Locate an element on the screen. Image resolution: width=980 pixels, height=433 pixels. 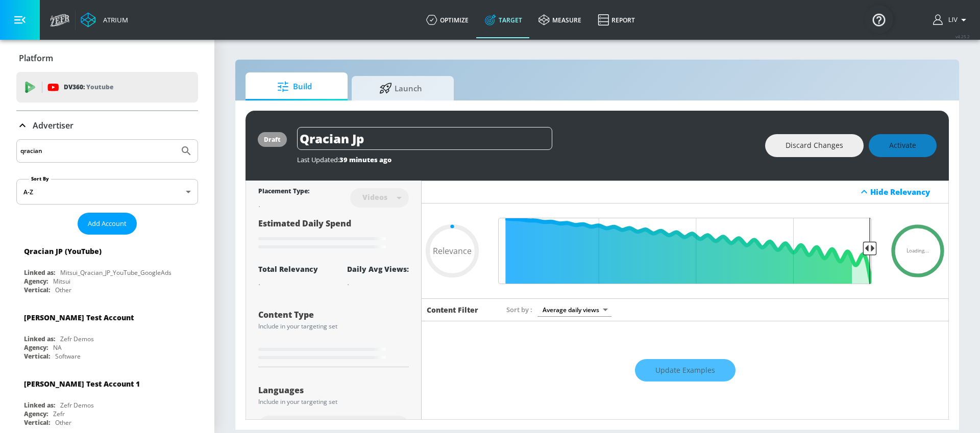
a: optimize is located at coordinates (447, 20).